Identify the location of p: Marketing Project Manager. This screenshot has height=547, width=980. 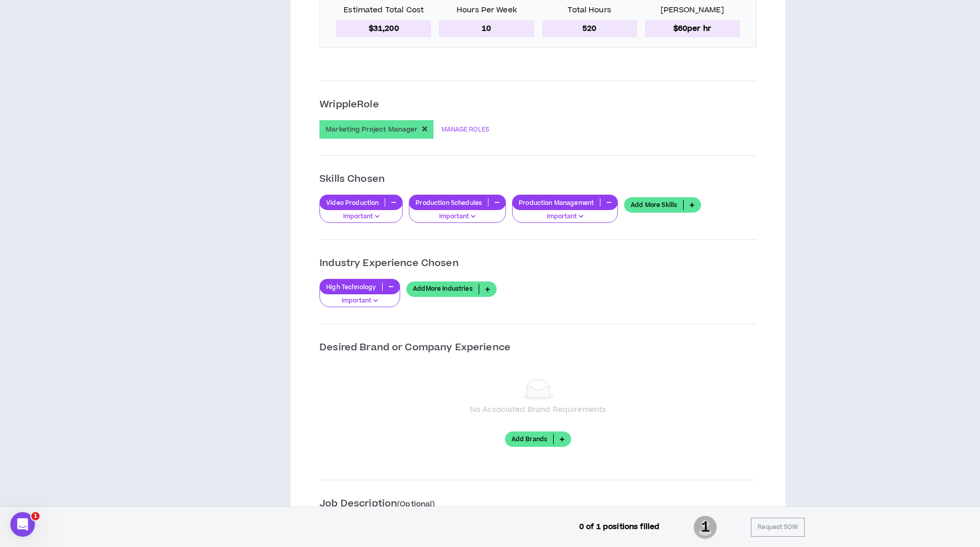
(372, 129).